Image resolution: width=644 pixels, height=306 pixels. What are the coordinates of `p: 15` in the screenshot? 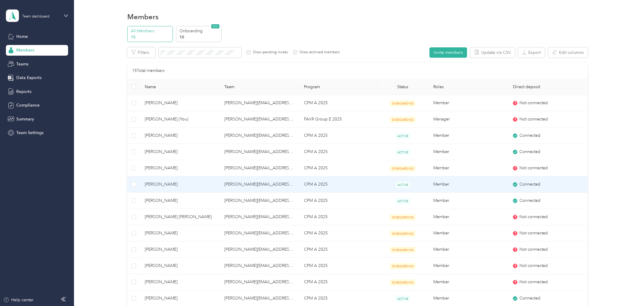 It's located at (151, 37).